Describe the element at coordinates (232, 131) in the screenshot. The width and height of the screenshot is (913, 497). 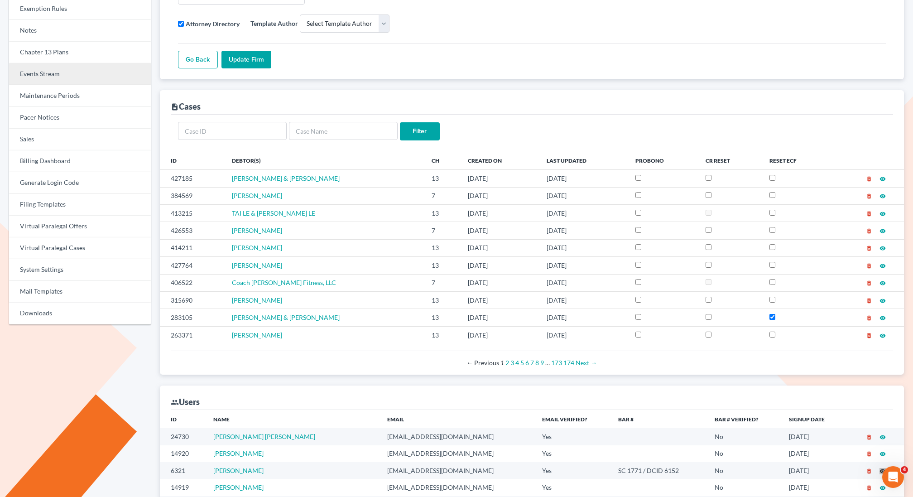
I see `input: Case ID` at that location.